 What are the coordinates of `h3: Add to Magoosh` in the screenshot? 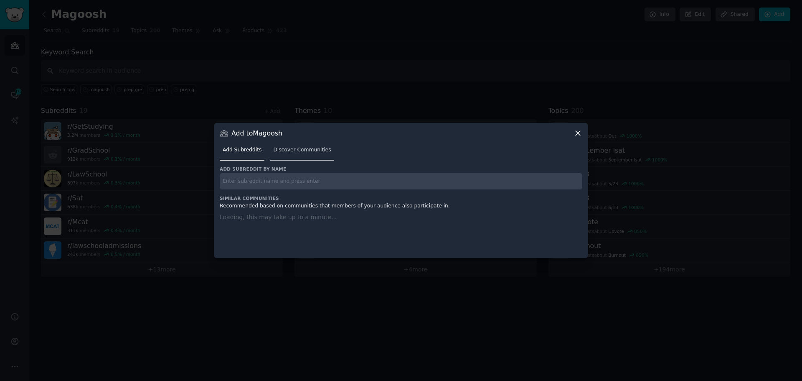 It's located at (257, 133).